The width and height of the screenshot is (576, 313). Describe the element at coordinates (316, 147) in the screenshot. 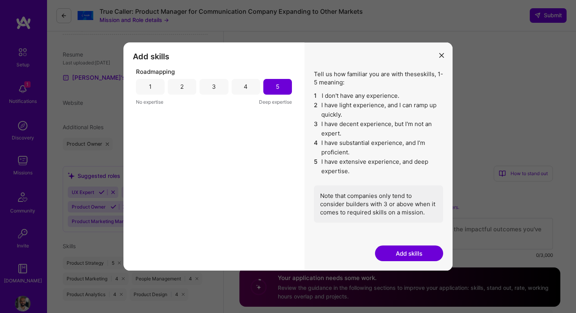

I see `span: 4` at that location.